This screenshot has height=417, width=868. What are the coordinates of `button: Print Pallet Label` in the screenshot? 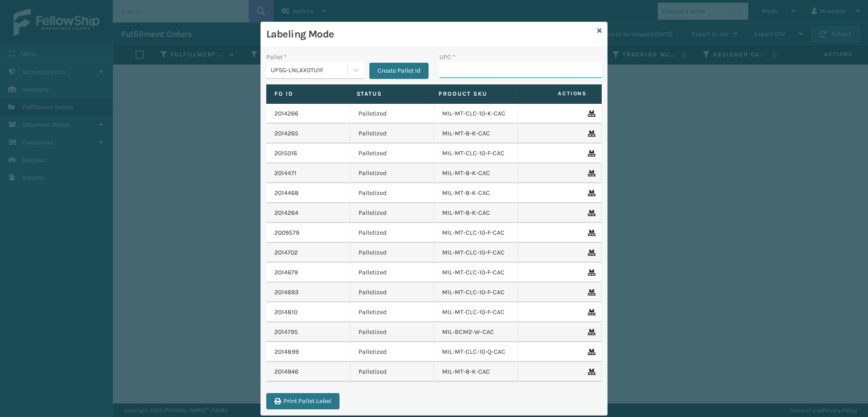 It's located at (303, 401).